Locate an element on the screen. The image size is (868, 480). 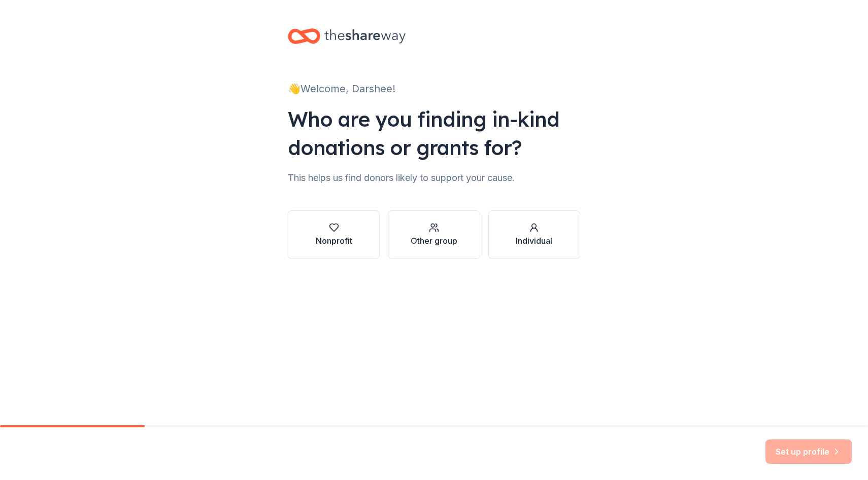
button: Other group is located at coordinates (434, 235).